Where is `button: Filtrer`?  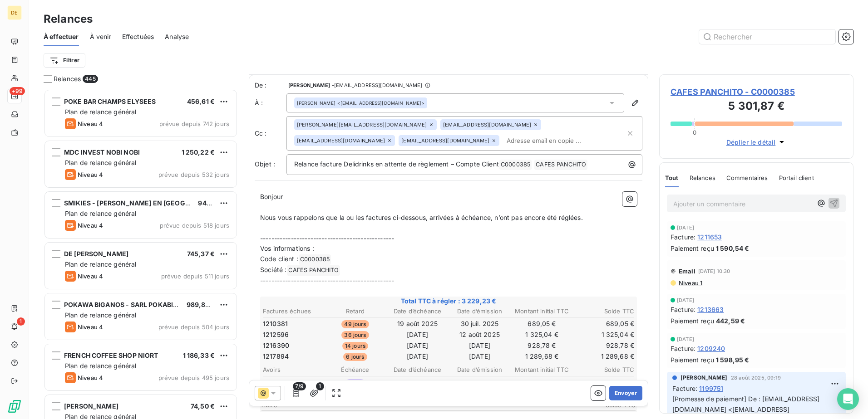
button: Filtrer is located at coordinates (64, 61).